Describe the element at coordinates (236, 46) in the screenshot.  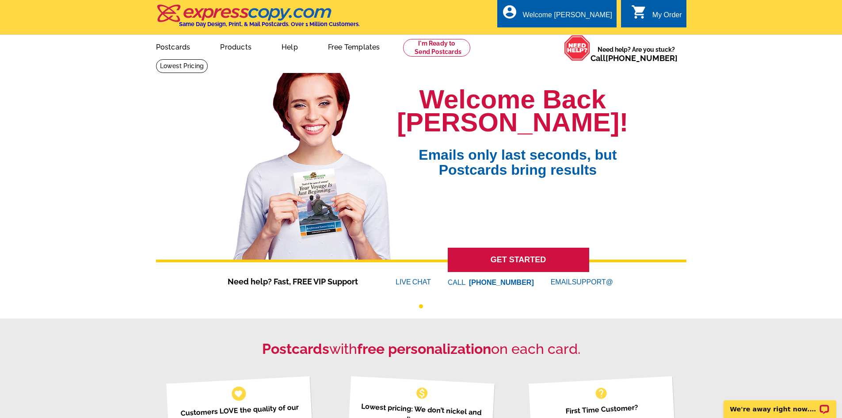
I see `a: Products` at that location.